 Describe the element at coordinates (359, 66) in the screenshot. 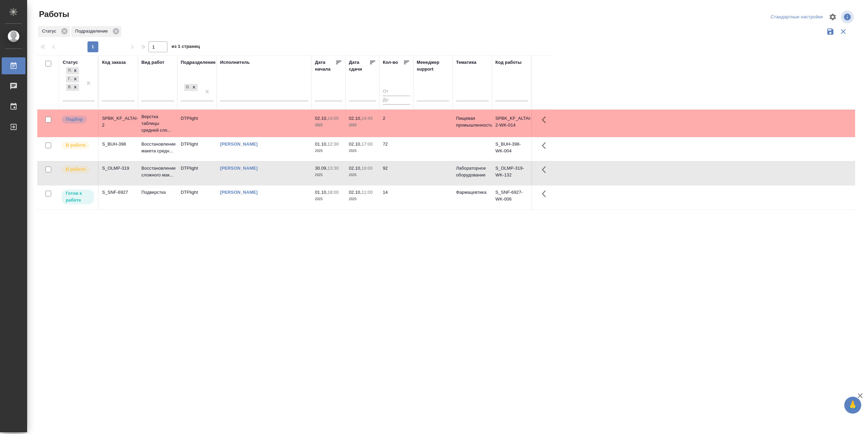

I see `div: Дата сдачи` at that location.